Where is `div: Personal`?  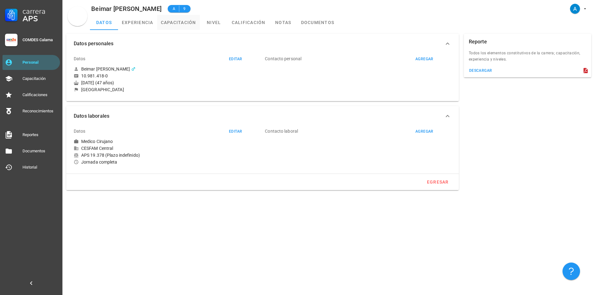 div: Personal is located at coordinates (40, 62).